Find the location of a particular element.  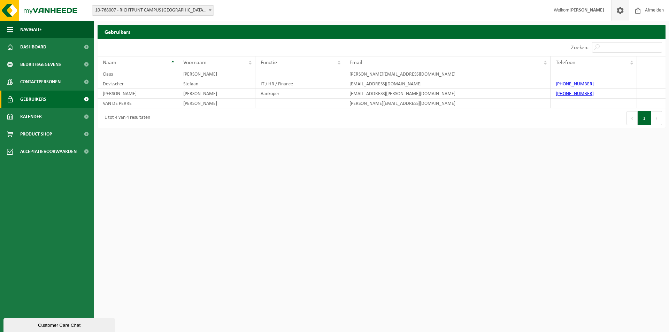

button: 1 is located at coordinates (644, 118).